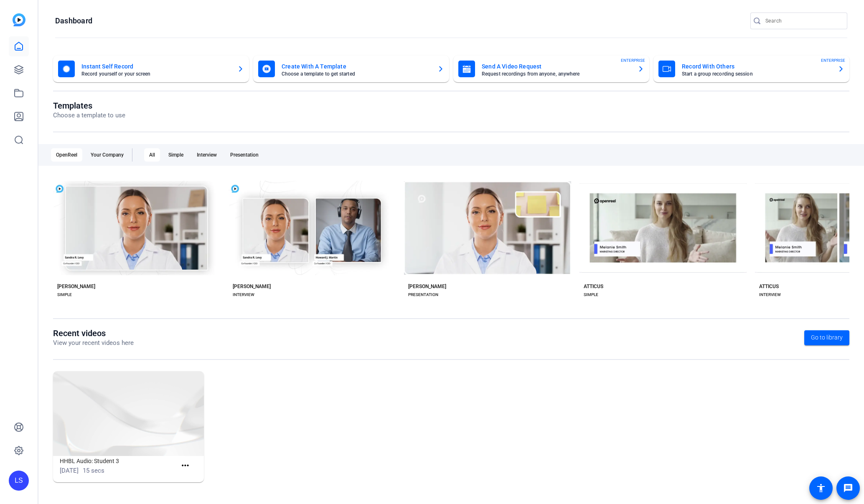 The width and height of the screenshot is (864, 504). What do you see at coordinates (119, 462) in the screenshot?
I see `h1: HHBL Audio: Student 3` at bounding box center [119, 462].